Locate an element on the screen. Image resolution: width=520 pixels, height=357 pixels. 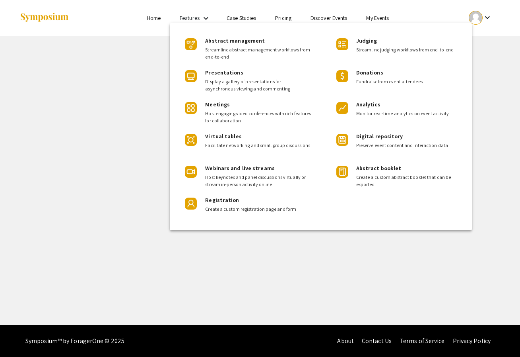
span: Analytics is located at coordinates (368, 104).